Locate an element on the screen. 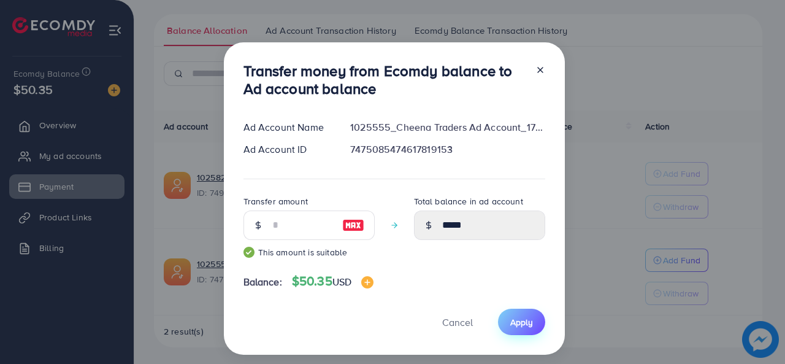 This screenshot has width=785, height=364. label: Total balance in ad account is located at coordinates (469, 201).